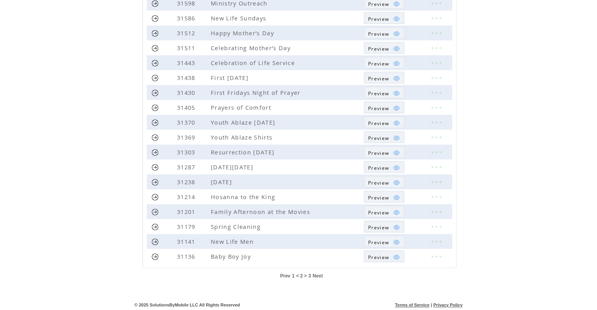 This screenshot has width=597, height=310. Describe the element at coordinates (310, 276) in the screenshot. I see `span: 3` at that location.